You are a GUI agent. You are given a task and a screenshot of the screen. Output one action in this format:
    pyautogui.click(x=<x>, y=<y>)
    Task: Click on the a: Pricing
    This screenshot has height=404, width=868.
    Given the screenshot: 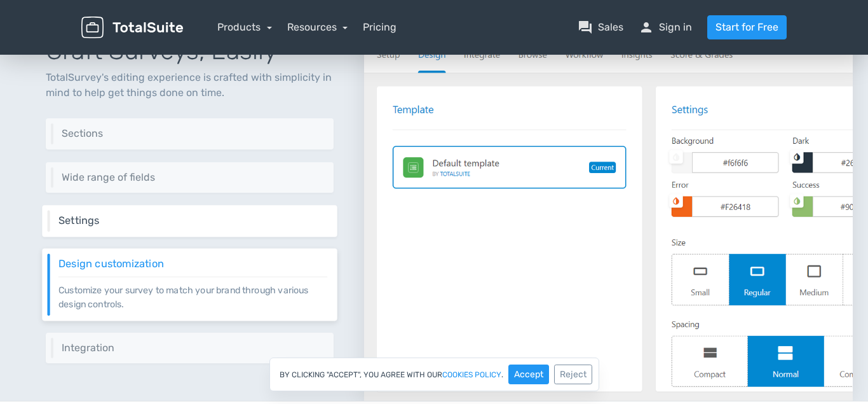 What is the action you would take?
    pyautogui.click(x=379, y=28)
    